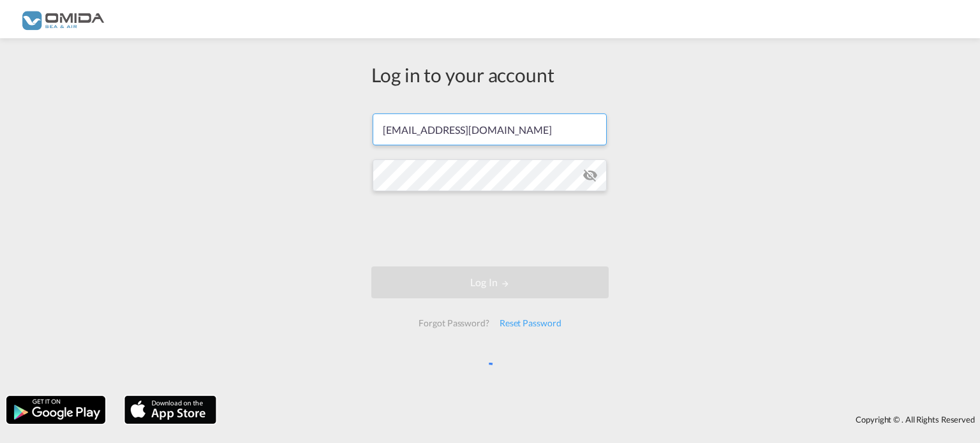  Describe the element at coordinates (171, 410) in the screenshot. I see `img: apple.png` at that location.